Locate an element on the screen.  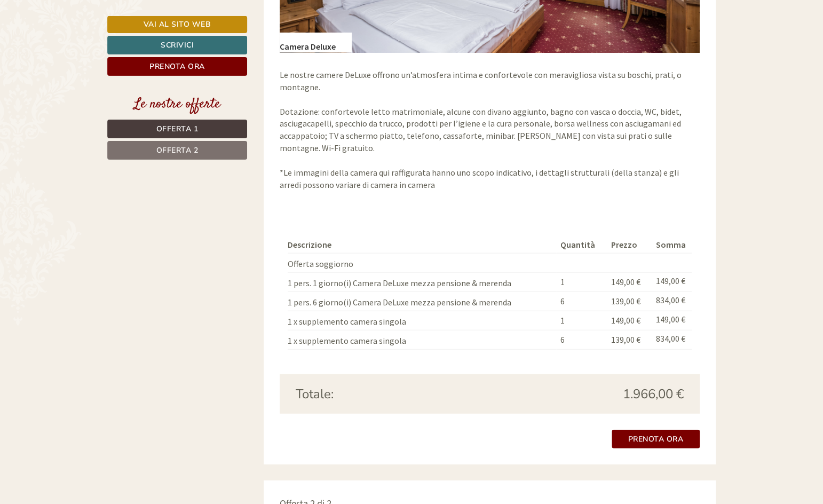
div: Lei is located at coordinates (334, 35).